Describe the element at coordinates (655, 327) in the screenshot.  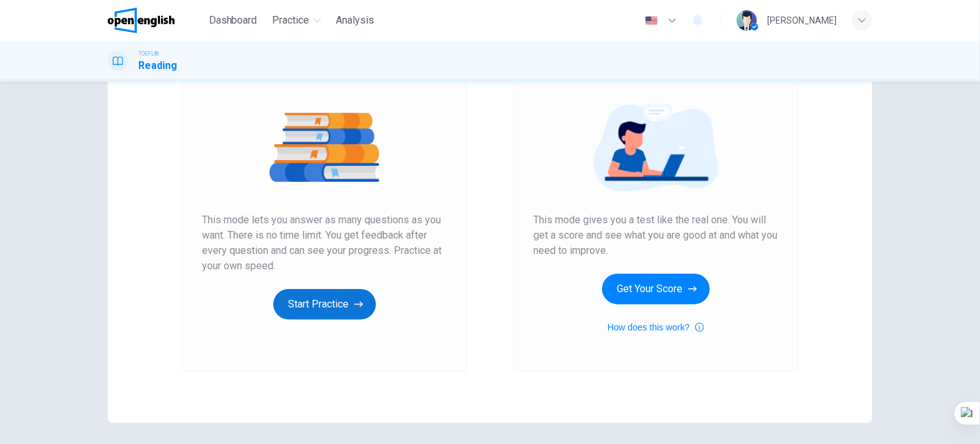
I see `button: How does this work?` at that location.